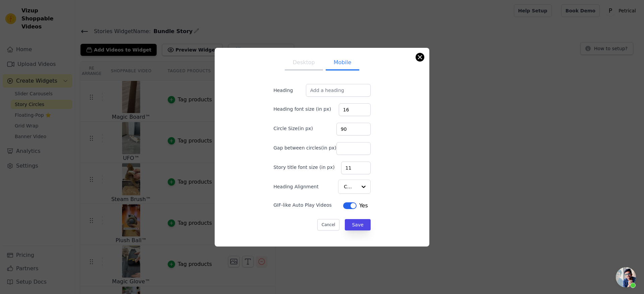  I want to click on div: Open chat, so click(626, 278).